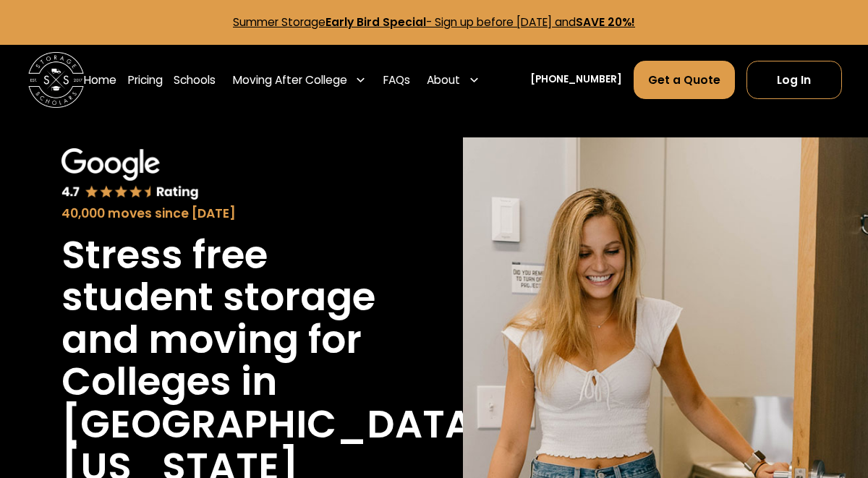 The height and width of the screenshot is (478, 868). What do you see at coordinates (794, 80) in the screenshot?
I see `a: Log In` at bounding box center [794, 80].